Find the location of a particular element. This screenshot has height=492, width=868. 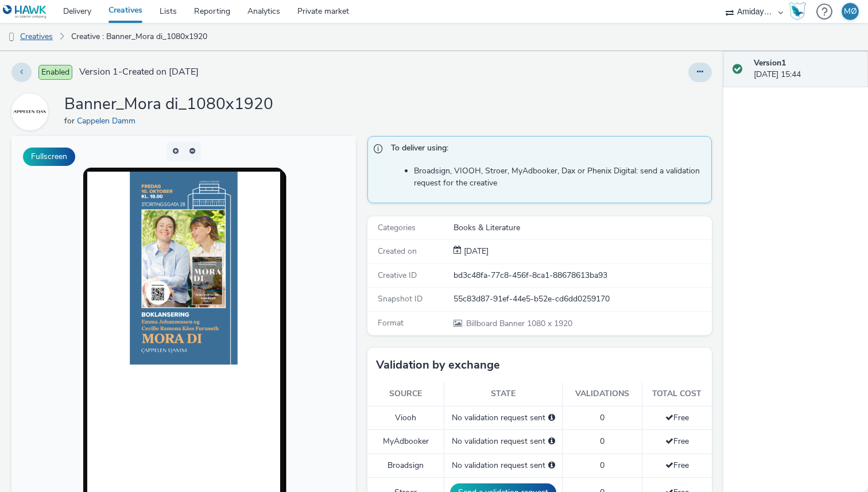

th: State is located at coordinates (504, 394).